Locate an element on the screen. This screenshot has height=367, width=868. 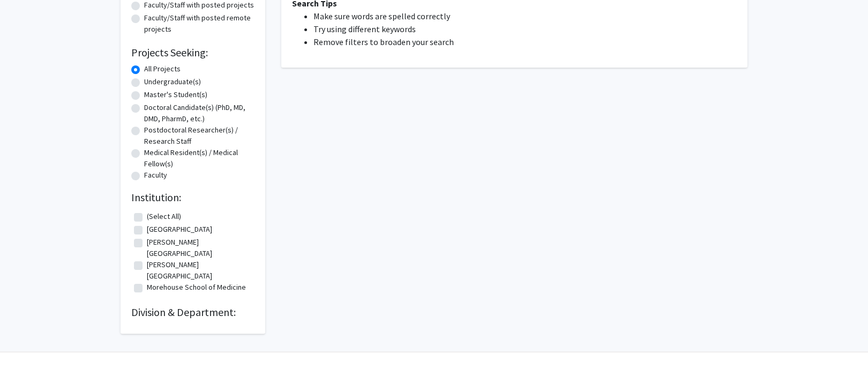
label: Faculty/Staff with posted remote projects is located at coordinates (199, 23).